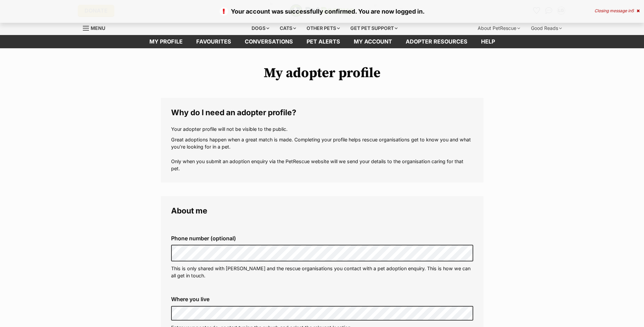  Describe the element at coordinates (214, 41) in the screenshot. I see `a: Favourites` at that location.